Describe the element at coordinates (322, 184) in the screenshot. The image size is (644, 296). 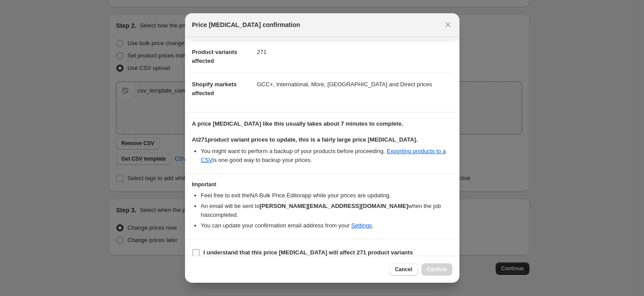
I see `h3: Important` at that location.